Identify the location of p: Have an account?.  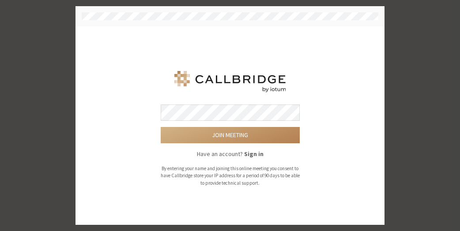
(230, 154).